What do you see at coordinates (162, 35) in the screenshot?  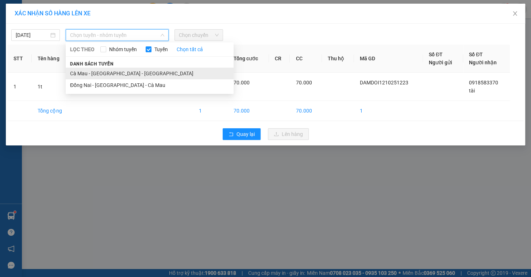 I see `span: down` at bounding box center [162, 35].